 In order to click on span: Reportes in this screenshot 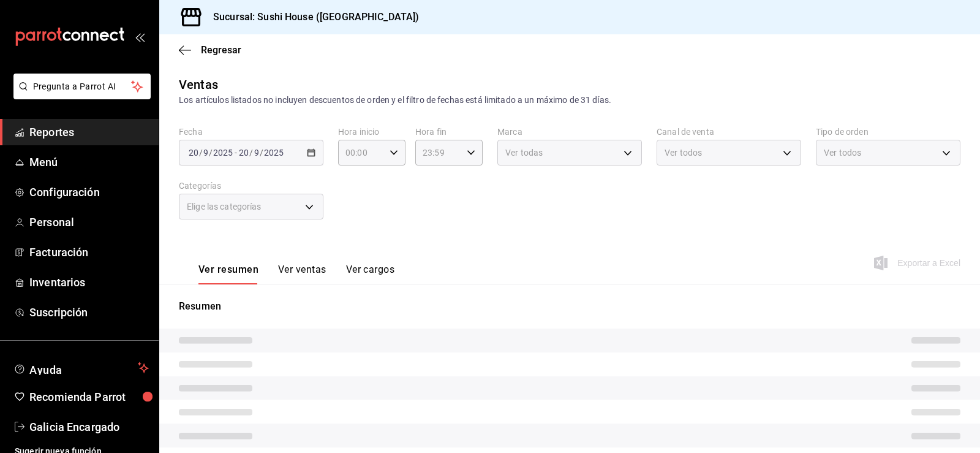, I will do `click(89, 132)`.